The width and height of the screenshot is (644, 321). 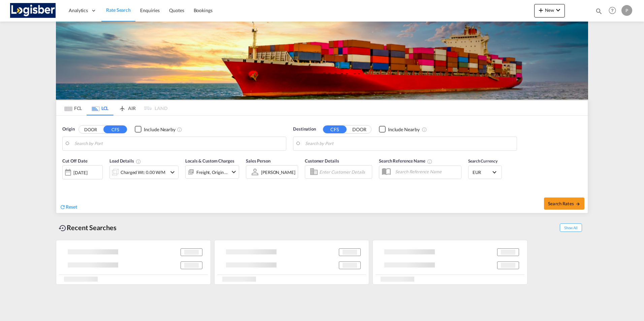 What do you see at coordinates (127, 108) in the screenshot?
I see `md-tab-item: AIR` at bounding box center [127, 108].